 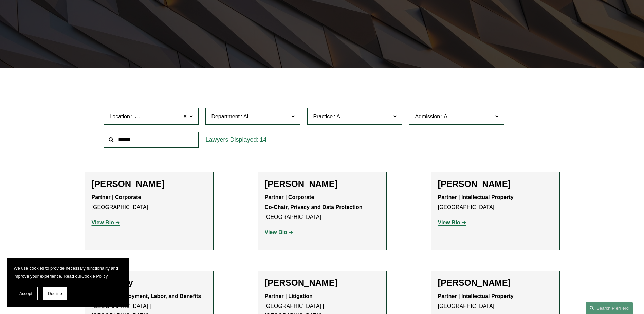 I want to click on span: Accept, so click(x=26, y=294).